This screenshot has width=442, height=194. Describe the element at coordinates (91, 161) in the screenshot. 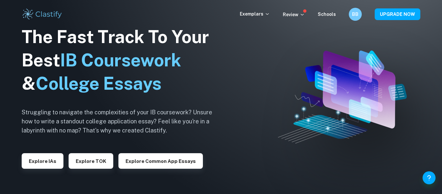

I see `button: Explore TOK` at that location.